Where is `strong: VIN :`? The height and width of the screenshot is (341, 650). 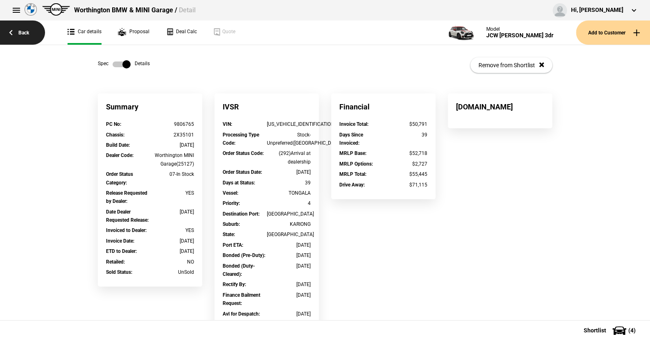
strong: VIN : is located at coordinates (227, 124).